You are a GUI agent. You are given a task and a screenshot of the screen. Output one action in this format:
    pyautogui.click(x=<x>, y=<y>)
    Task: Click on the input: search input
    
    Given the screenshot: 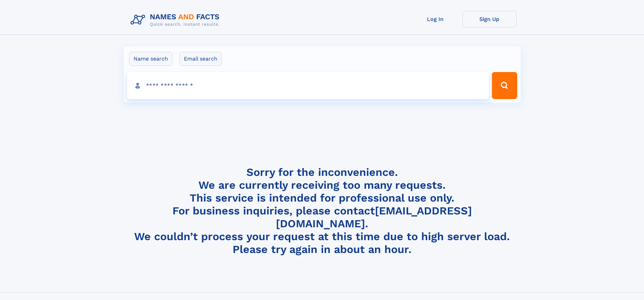 What is the action you would take?
    pyautogui.click(x=308, y=85)
    